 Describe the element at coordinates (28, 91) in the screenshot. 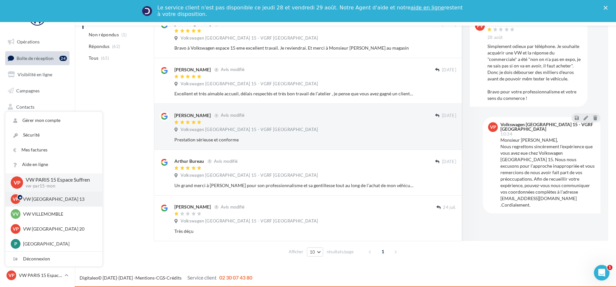

I see `span: Campagnes` at that location.